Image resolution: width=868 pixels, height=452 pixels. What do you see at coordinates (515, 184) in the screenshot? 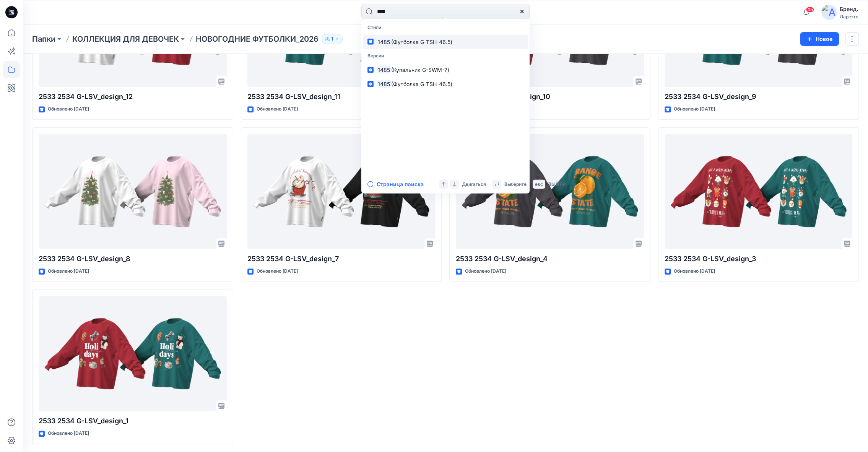
I see `ya-tr-span: Выберите` at bounding box center [515, 184].